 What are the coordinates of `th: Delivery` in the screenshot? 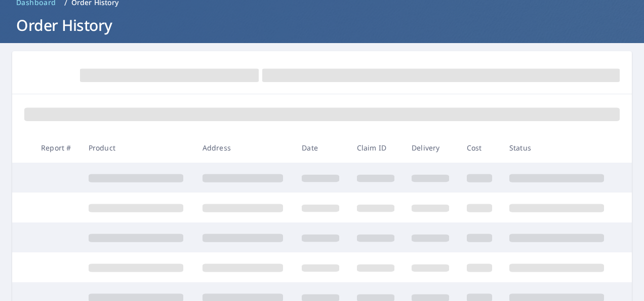 It's located at (431, 147).